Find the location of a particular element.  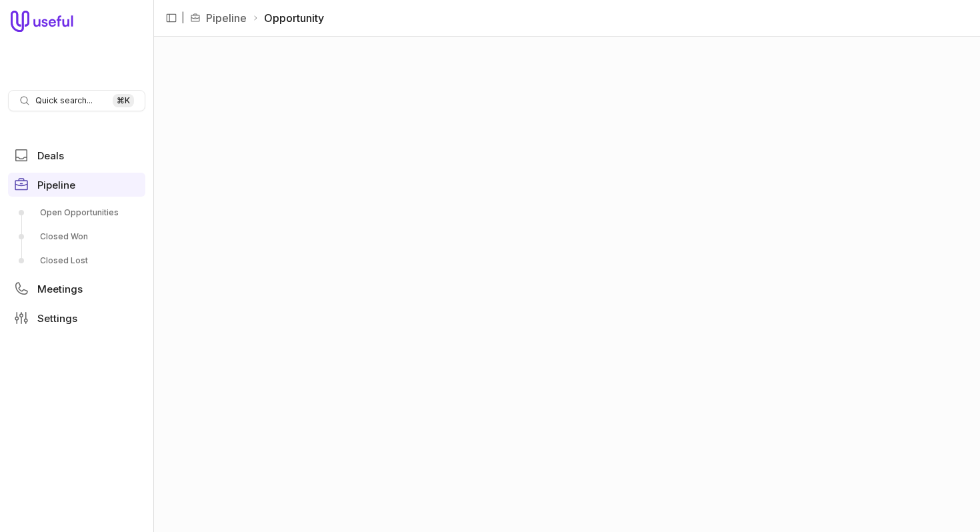

a: Meetings is located at coordinates (77, 289).